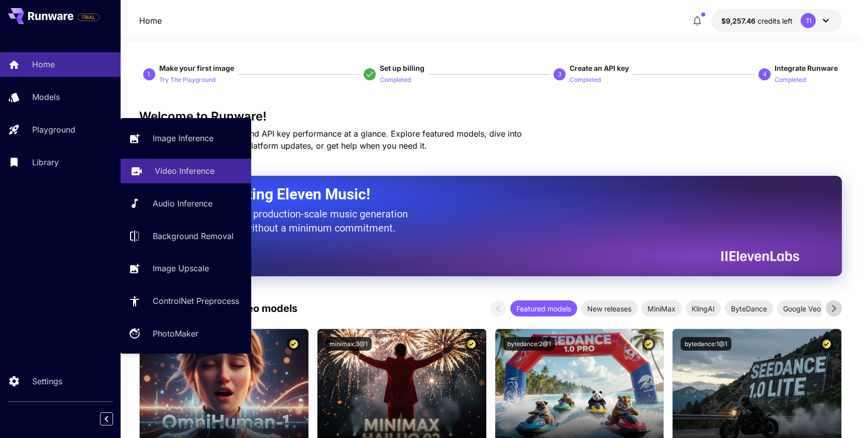 The image size is (868, 438). What do you see at coordinates (88, 17) in the screenshot?
I see `span: TRIAL` at bounding box center [88, 17].